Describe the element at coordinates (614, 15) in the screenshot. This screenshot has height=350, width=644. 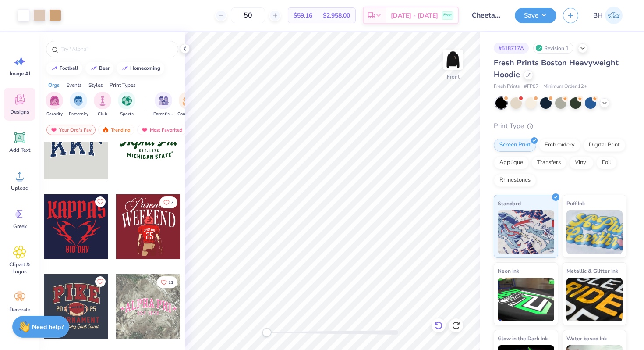
I see `img: Bella Henkels` at that location.